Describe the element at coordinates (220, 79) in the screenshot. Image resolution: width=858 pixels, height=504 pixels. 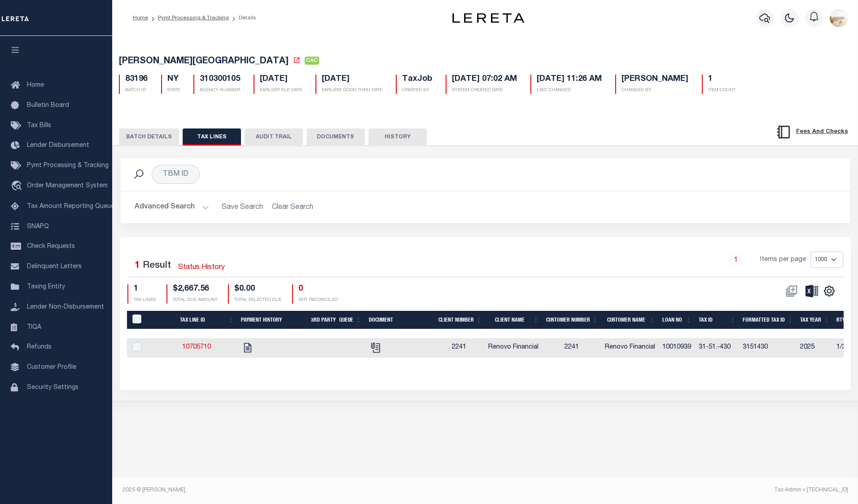
I see `h5: 310300105` at that location.